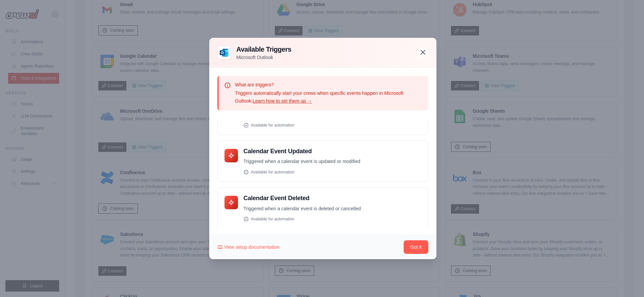 Image resolution: width=644 pixels, height=297 pixels. I want to click on p: Microsoft Outlook, so click(264, 58).